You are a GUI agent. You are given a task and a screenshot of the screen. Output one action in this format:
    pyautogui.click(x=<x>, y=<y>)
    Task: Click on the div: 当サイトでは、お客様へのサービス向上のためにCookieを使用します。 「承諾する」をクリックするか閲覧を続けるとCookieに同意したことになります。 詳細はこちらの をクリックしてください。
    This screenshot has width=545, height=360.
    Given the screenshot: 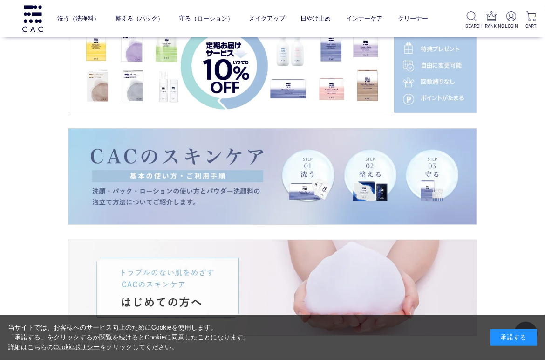 What is the action you would take?
    pyautogui.click(x=129, y=337)
    